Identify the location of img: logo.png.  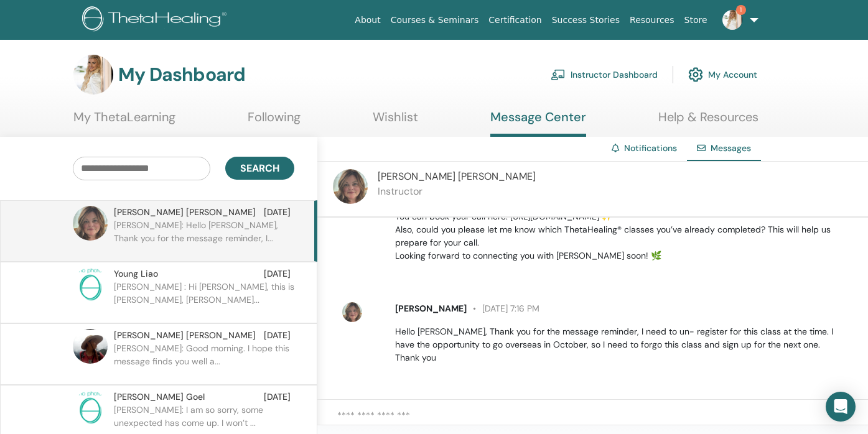
(157, 20).